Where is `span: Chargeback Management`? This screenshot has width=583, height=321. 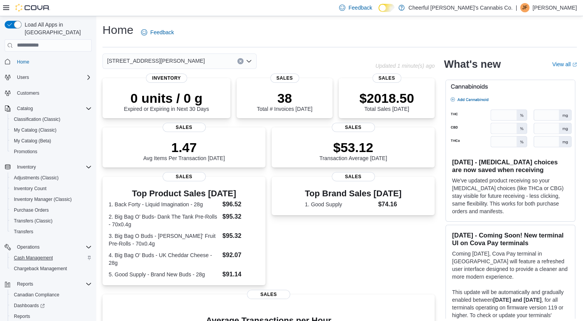 span: Chargeback Management is located at coordinates (51, 269).